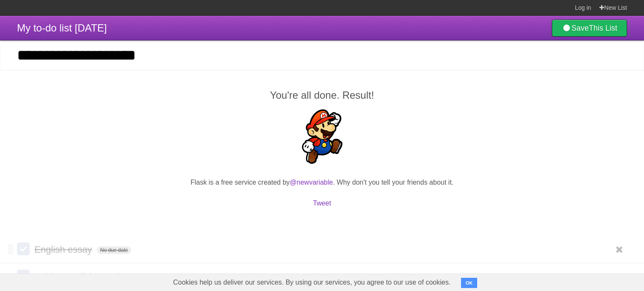 Image resolution: width=644 pixels, height=291 pixels. Describe the element at coordinates (80, 277) in the screenshot. I see `span: quizlet English vocab` at that location.